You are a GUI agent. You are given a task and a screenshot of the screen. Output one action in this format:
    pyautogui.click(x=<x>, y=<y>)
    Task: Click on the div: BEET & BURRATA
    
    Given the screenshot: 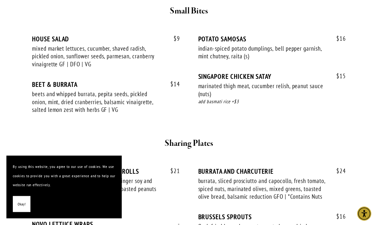 What is the action you would take?
    pyautogui.click(x=106, y=85)
    